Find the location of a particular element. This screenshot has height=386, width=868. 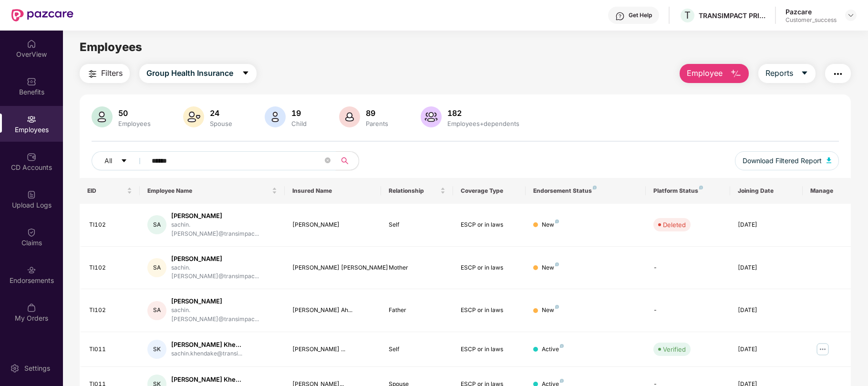

th: Coverage Type is located at coordinates (489, 191).